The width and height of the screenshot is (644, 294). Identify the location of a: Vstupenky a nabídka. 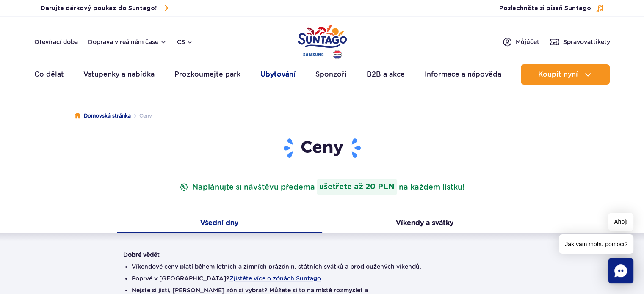
(119, 74).